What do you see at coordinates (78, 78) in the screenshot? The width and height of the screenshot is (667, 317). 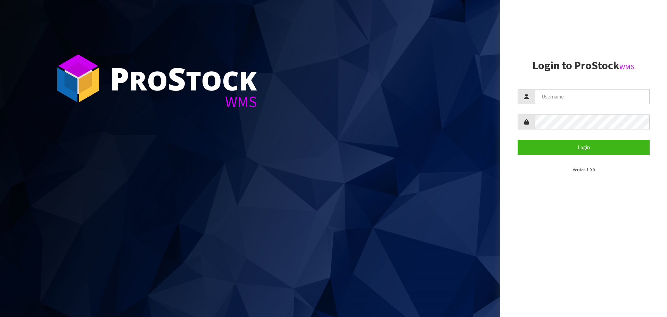 I see `img: ProStock Cube` at bounding box center [78, 78].